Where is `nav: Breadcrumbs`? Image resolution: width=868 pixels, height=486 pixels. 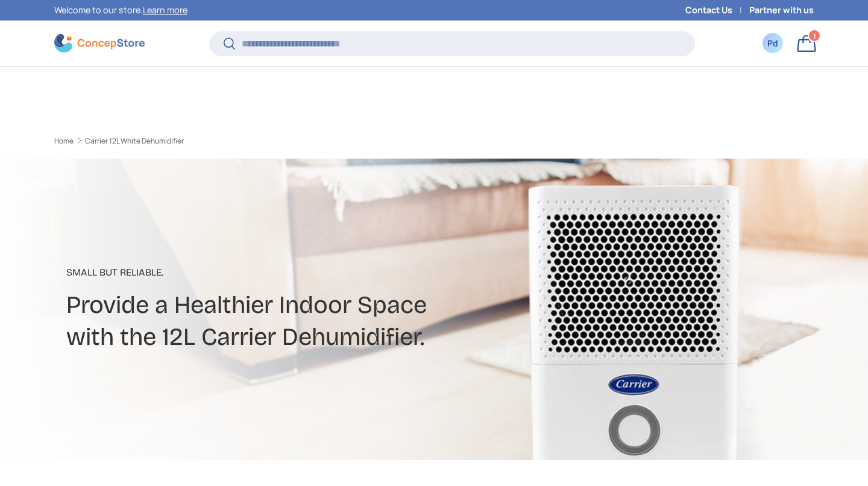
nav: Breadcrumbs is located at coordinates (255, 141).